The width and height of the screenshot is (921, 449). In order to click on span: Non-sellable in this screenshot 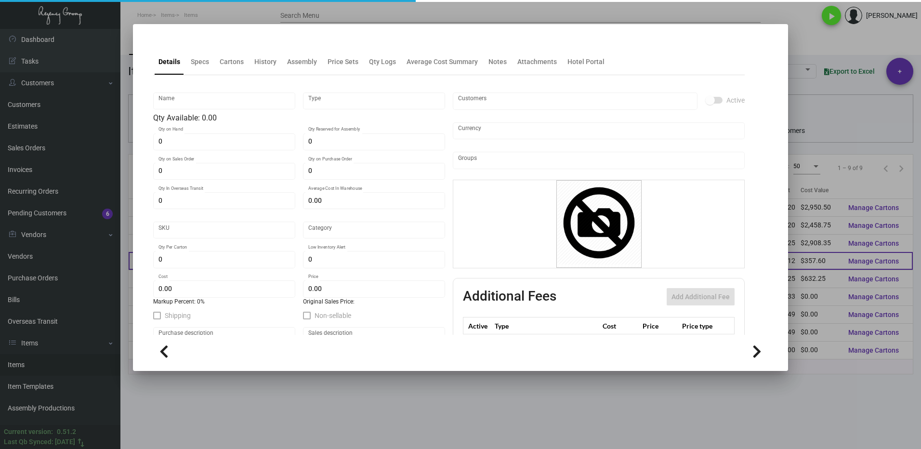, I will do `click(333, 315)`.